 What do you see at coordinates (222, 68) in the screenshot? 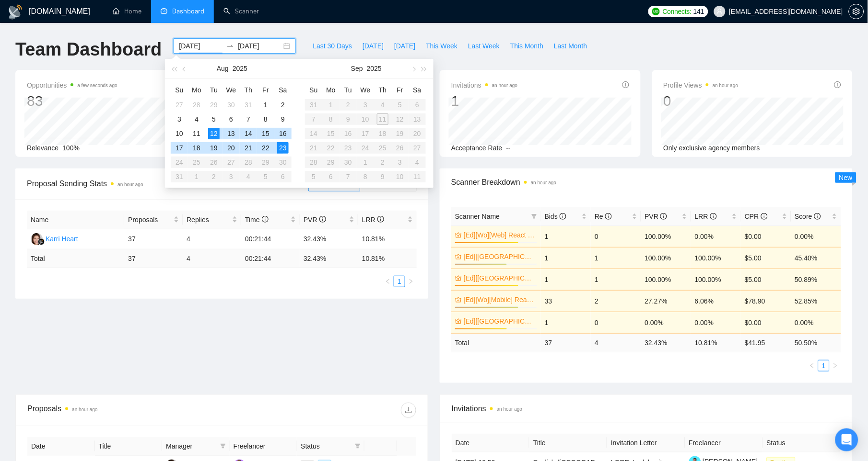
I see `button: Aug` at bounding box center [222, 68].